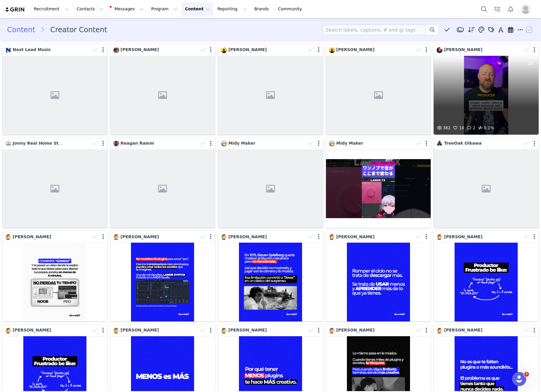 The height and width of the screenshot is (392, 541). I want to click on img: grin logo, so click(15, 10).